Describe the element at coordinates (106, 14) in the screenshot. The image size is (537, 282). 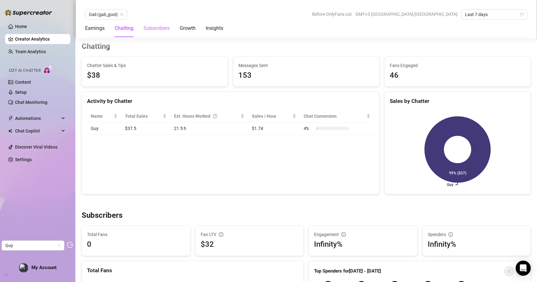
I see `span: Gali (gali_gool)` at that location.